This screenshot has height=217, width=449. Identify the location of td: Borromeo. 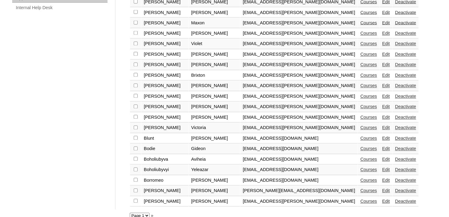
(165, 181).